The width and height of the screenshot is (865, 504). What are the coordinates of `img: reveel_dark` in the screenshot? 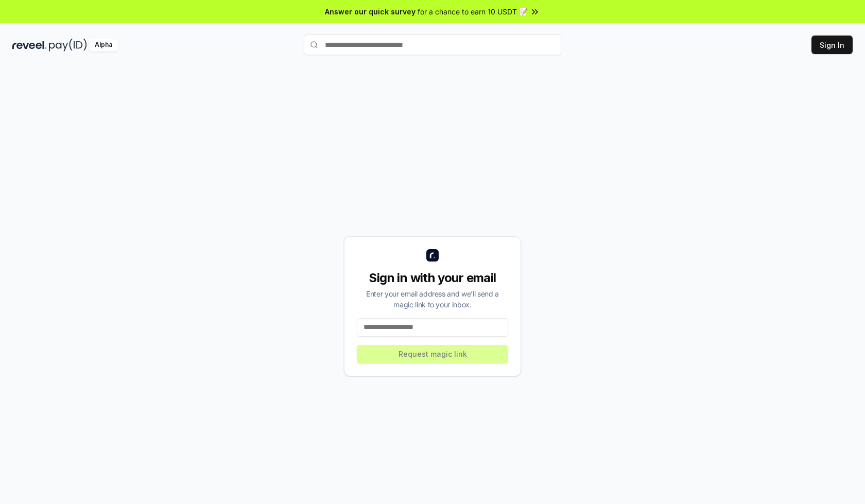 It's located at (29, 45).